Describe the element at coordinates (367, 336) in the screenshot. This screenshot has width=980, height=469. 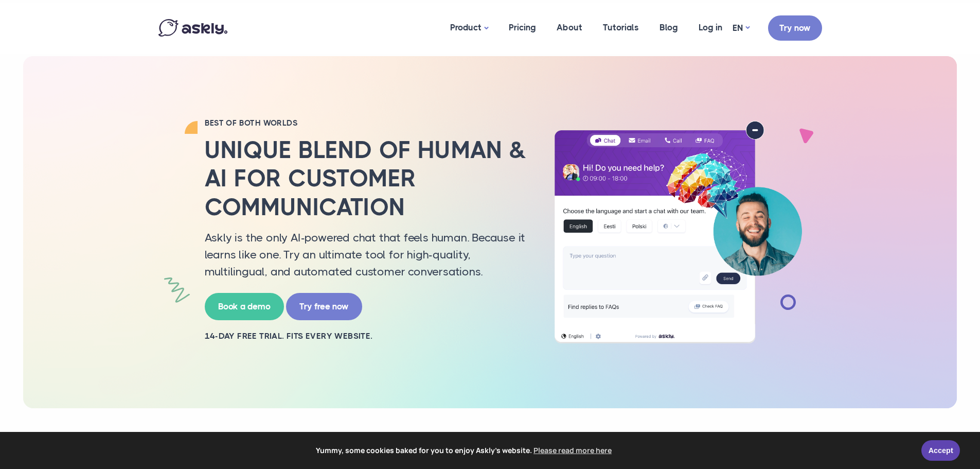
I see `h2: 14-day free trial. Fits every website.` at that location.